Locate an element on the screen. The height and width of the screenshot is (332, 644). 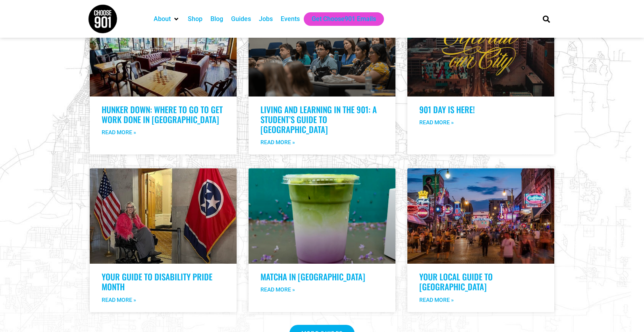
div: Get Choose901 Emails is located at coordinates (344, 19).